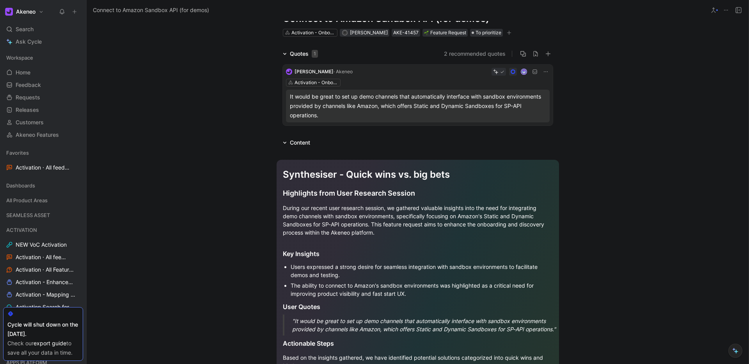  Describe the element at coordinates (43, 73) in the screenshot. I see `a: Home` at that location.